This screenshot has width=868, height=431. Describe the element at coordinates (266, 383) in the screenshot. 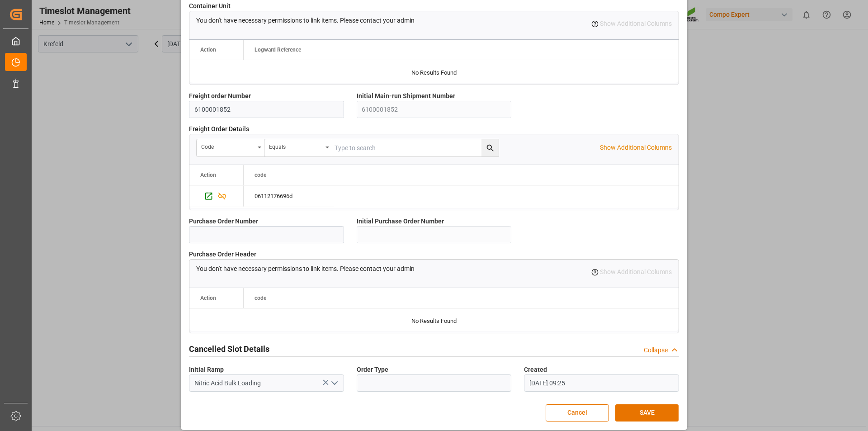

I see `input: Type to search/select` at that location.